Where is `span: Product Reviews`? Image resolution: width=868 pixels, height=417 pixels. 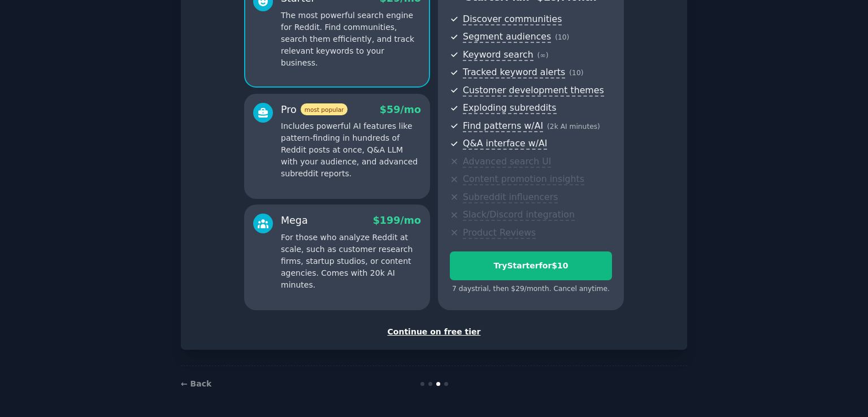
span: Product Reviews is located at coordinates (499, 233).